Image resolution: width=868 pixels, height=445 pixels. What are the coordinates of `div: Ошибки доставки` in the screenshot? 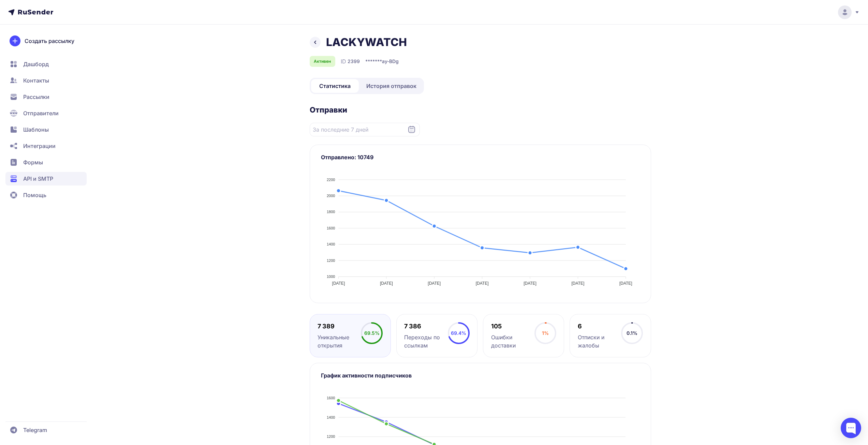 It's located at (513, 342).